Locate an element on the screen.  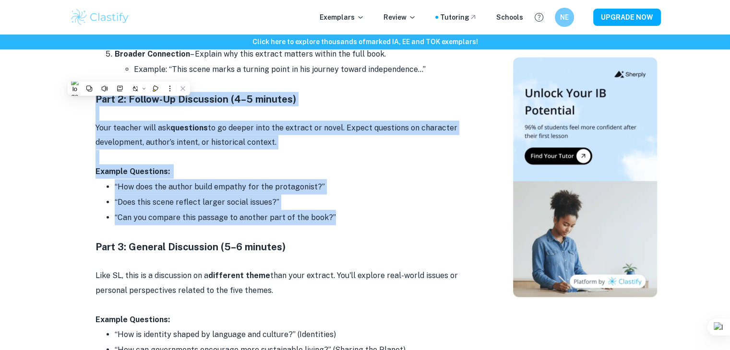
a: Thumbnail is located at coordinates (585, 178).